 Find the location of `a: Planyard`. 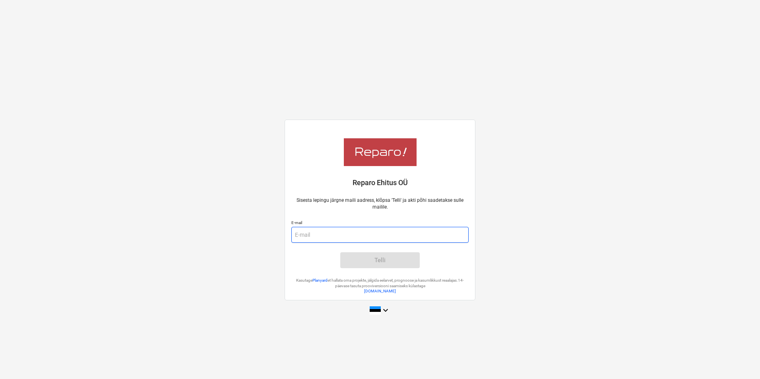

a: Planyard is located at coordinates (320, 280).